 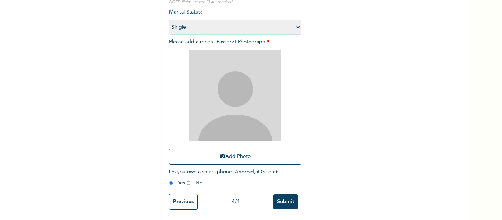 I want to click on span: Marital Status :, so click(x=235, y=19).